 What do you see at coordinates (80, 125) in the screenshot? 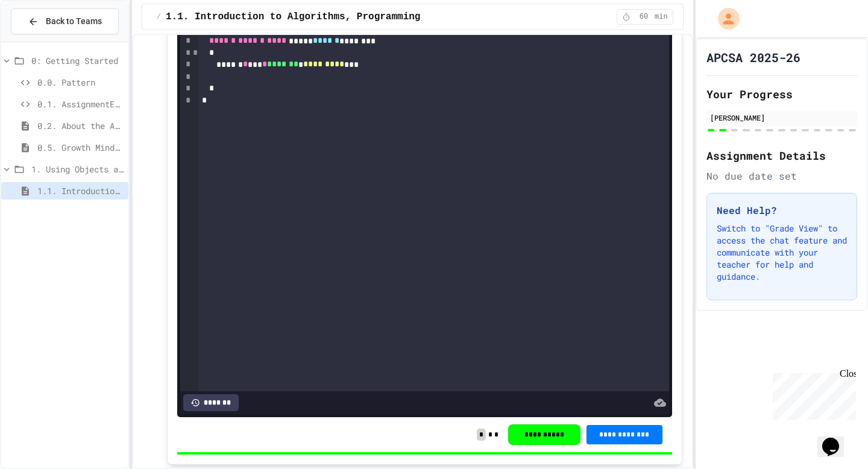
I see `span: 0.2. About the AP CSA Exam` at bounding box center [80, 125].